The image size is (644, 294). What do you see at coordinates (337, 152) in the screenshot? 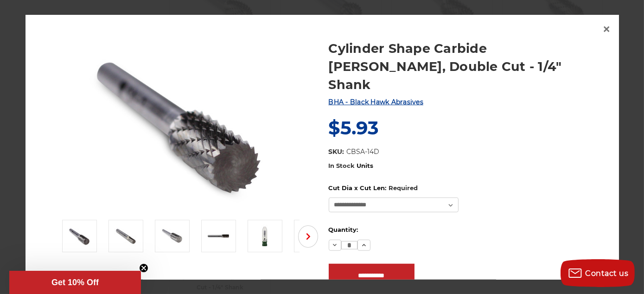
I see `dt: SKU:` at bounding box center [337, 152].